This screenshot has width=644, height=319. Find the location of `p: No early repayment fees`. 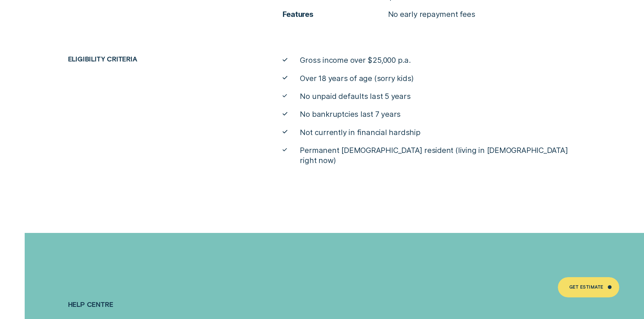

p: No early repayment fees is located at coordinates (432, 14).